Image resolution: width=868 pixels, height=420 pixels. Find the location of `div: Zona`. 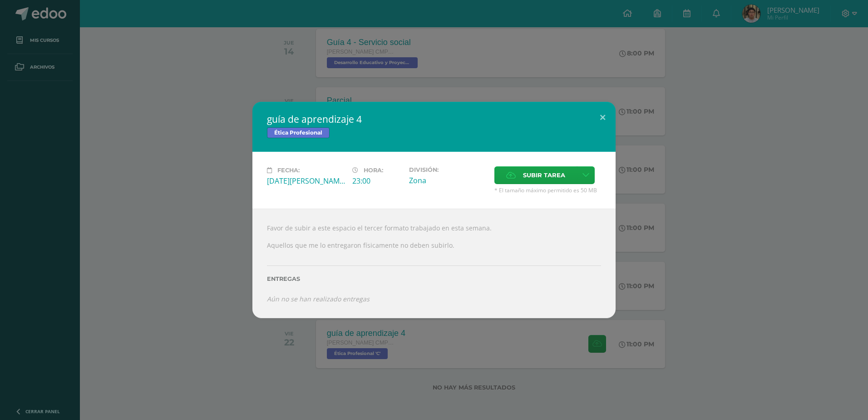

div: Zona is located at coordinates (448, 180).